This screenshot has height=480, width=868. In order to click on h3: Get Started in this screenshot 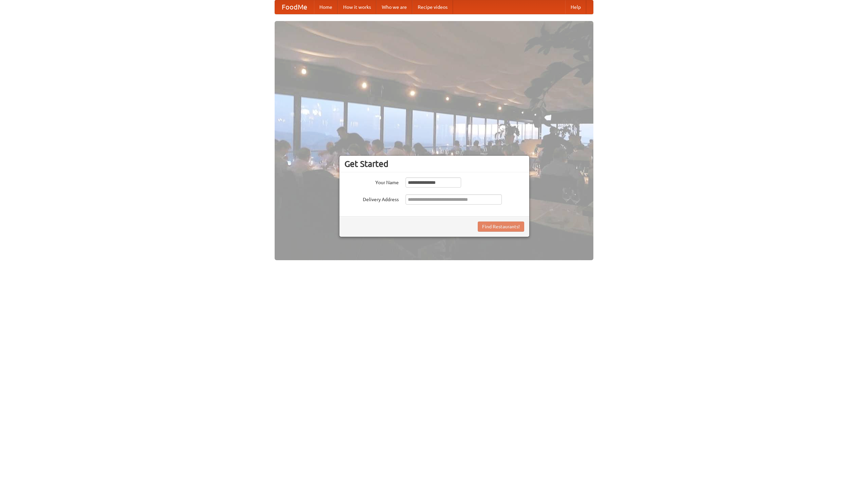, I will do `click(435, 164)`.